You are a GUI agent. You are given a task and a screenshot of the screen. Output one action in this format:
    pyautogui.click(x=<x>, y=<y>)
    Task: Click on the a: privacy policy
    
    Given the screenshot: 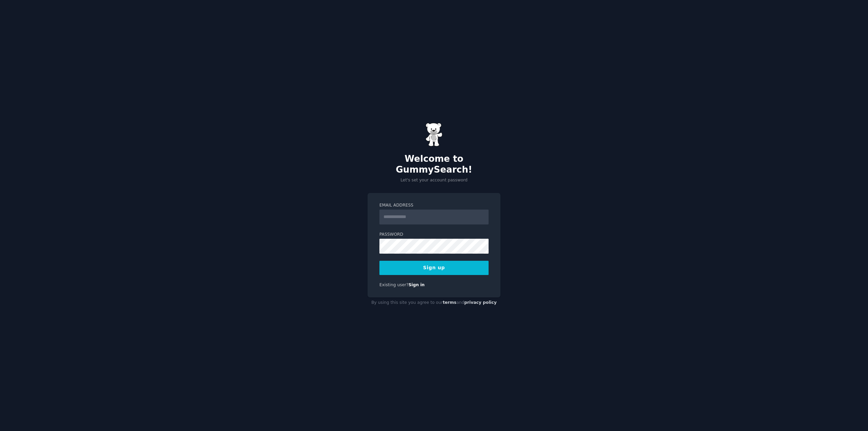 What is the action you would take?
    pyautogui.click(x=481, y=302)
    